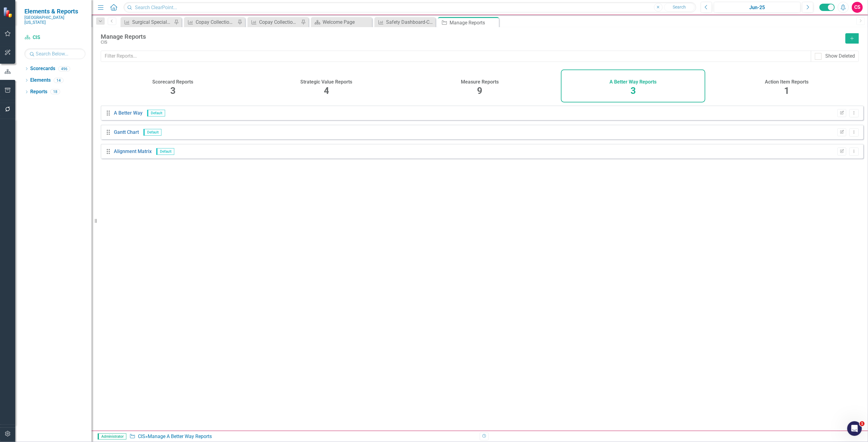 The height and width of the screenshot is (442, 868). What do you see at coordinates (786, 82) in the screenshot?
I see `h4: Action Item Reports` at bounding box center [786, 82].